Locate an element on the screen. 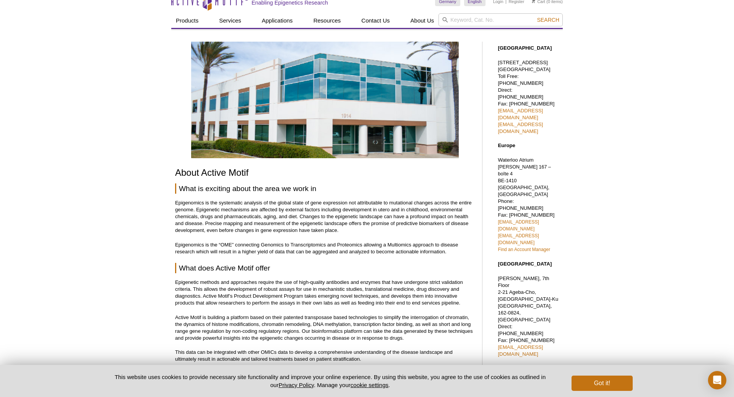  button: cookie settings is located at coordinates (369, 385).